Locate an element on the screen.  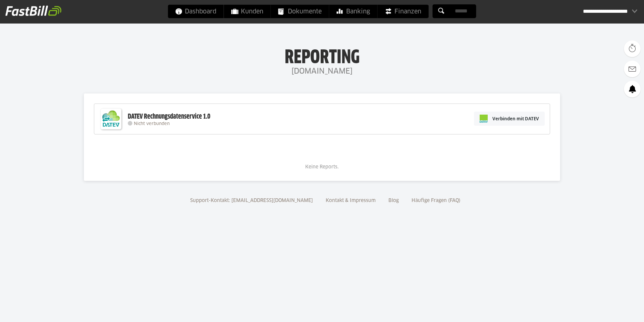
a: Kunden is located at coordinates (247, 12).